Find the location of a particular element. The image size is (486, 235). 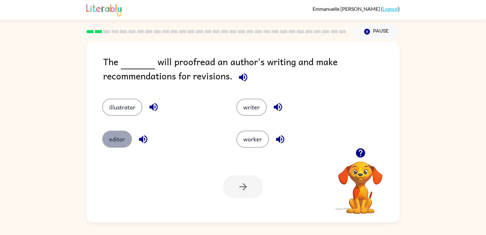

a: Logout is located at coordinates (390, 9).